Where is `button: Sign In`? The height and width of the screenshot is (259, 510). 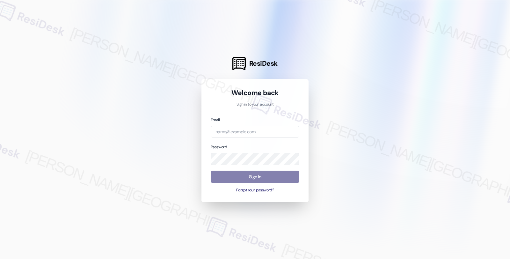
button: Sign In is located at coordinates (255, 177).